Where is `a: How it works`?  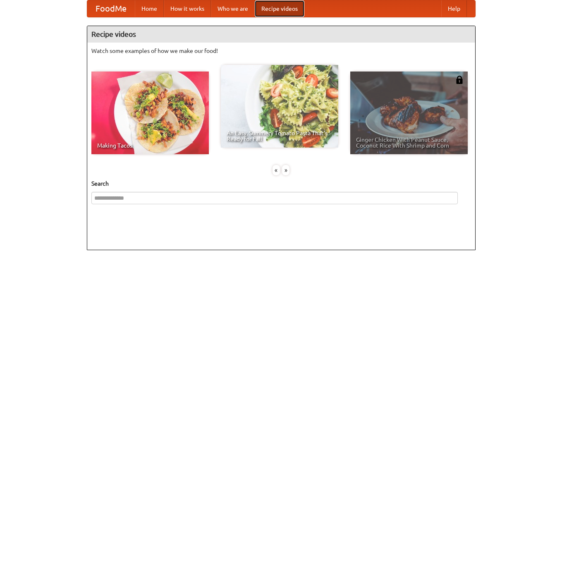
a: How it works is located at coordinates (187, 9).